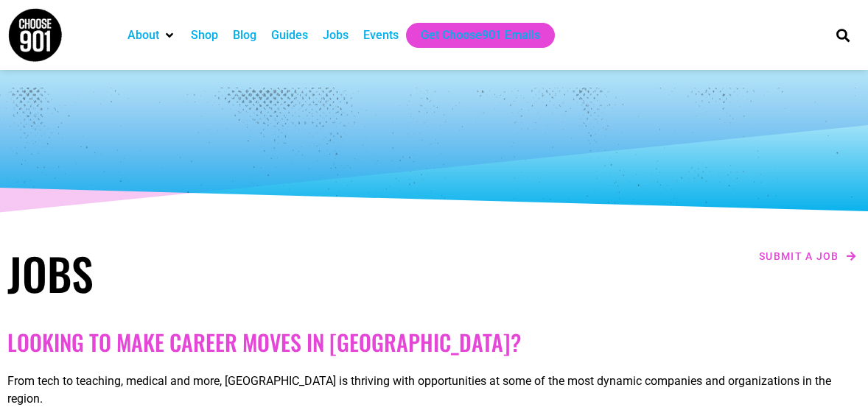  I want to click on h1: Jobs, so click(217, 273).